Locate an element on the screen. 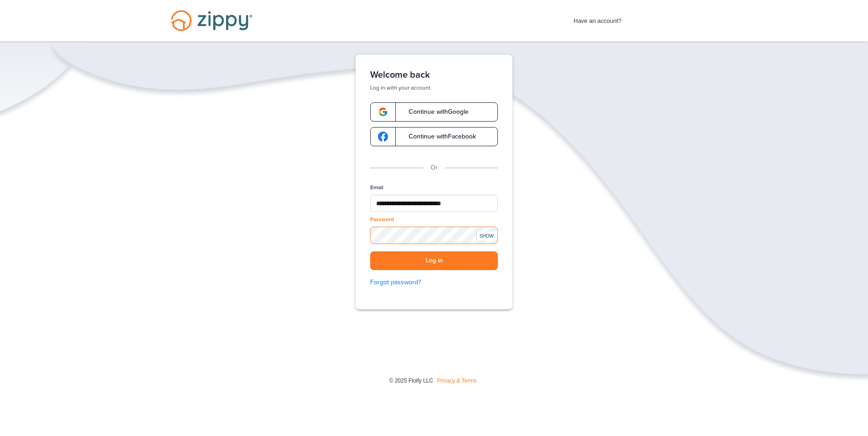 The width and height of the screenshot is (868, 436). span: © 2025 Floify LLC is located at coordinates (411, 381).